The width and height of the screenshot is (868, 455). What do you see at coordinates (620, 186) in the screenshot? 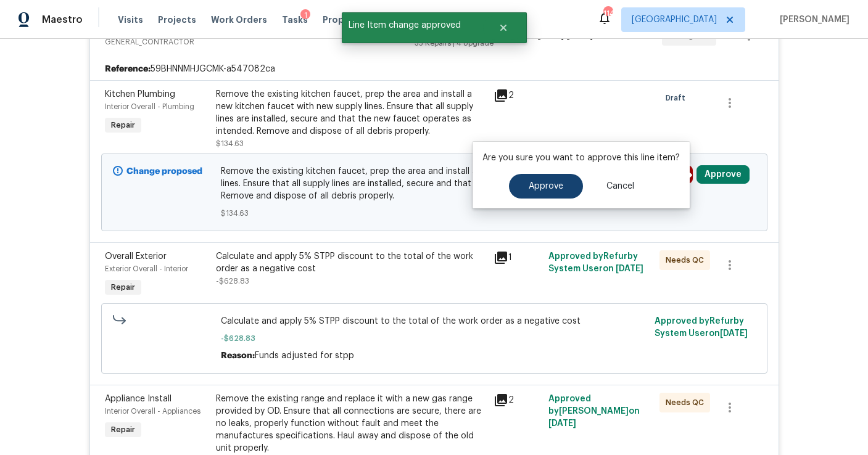
I see `button: Cancel` at bounding box center [620, 186].